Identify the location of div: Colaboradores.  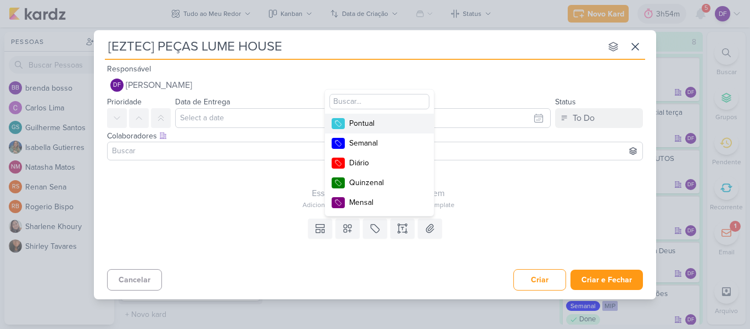
(375, 136).